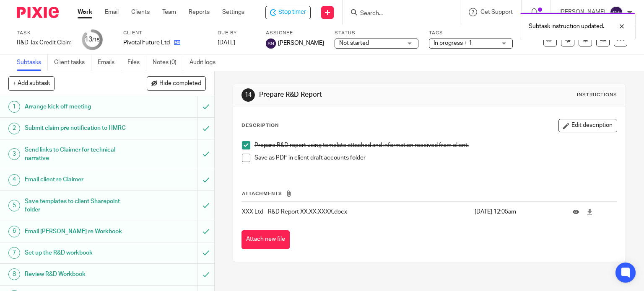 The width and height of the screenshot is (644, 291). Describe the element at coordinates (137, 63) in the screenshot. I see `a: Files` at that location.